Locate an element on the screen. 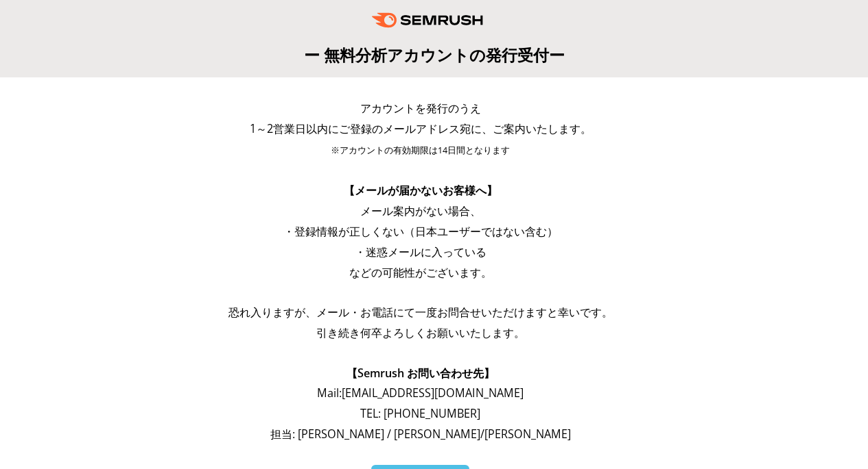 Image resolution: width=868 pixels, height=469 pixels. span: ー 無料分析アカウントの発行受付ー is located at coordinates (434, 55).